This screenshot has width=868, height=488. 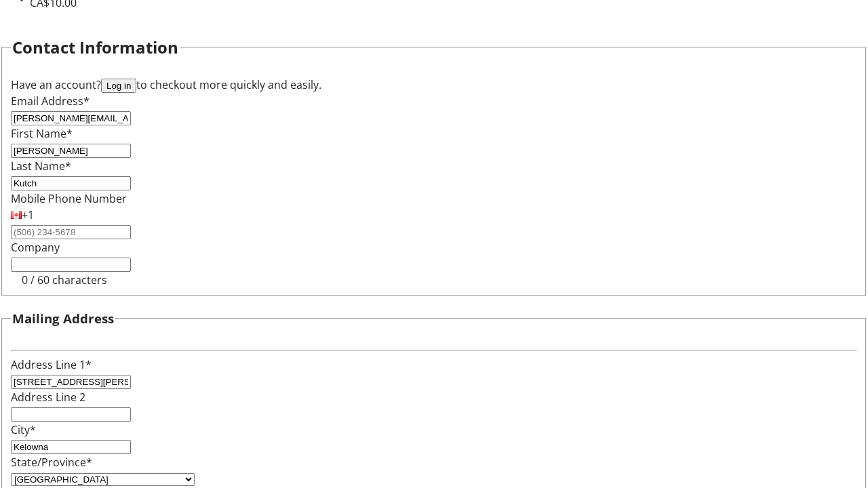 I want to click on label: Company, so click(x=36, y=248).